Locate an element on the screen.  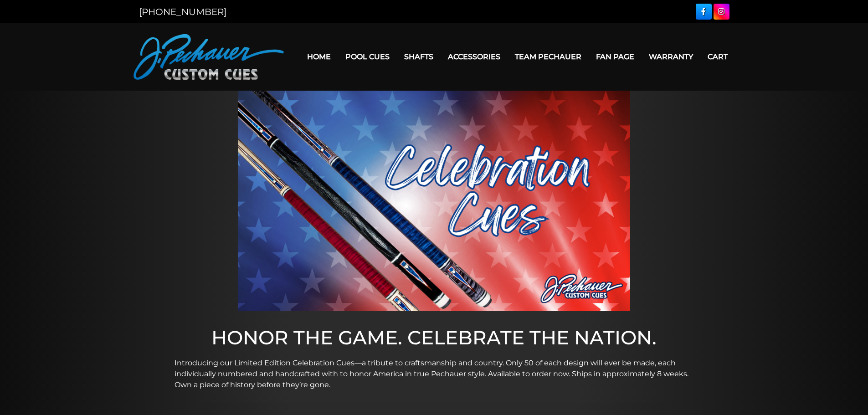
a: Pool Cues is located at coordinates (367, 56).